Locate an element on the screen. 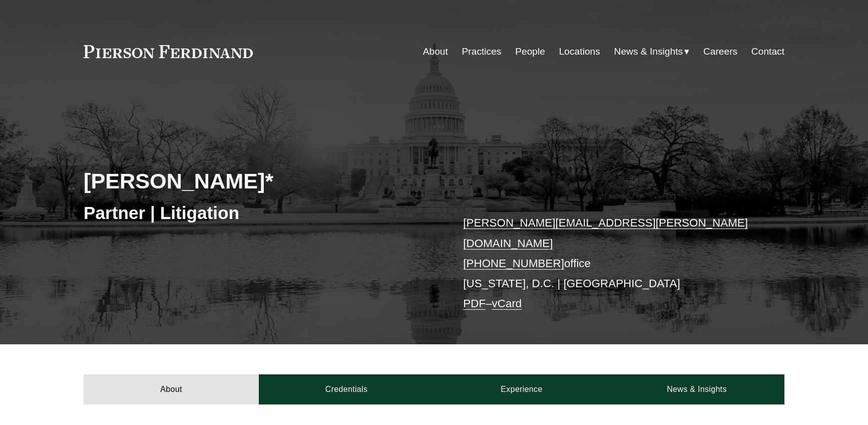  a: News & Insights is located at coordinates (697, 389).